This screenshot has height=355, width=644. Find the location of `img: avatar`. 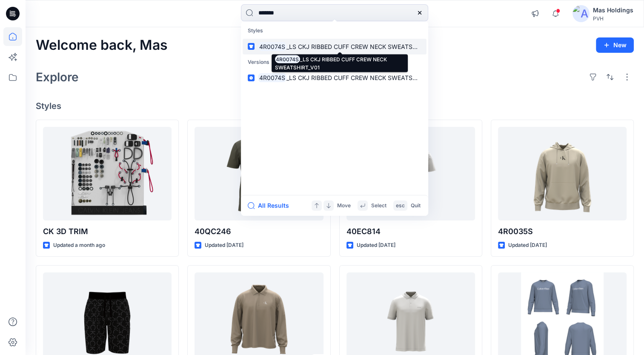

img: avatar is located at coordinates (581, 14).